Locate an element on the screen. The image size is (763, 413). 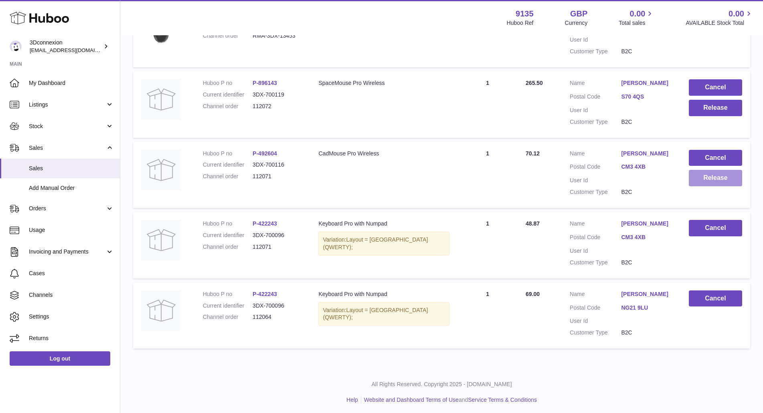
div: Huboo Ref is located at coordinates (520, 23).